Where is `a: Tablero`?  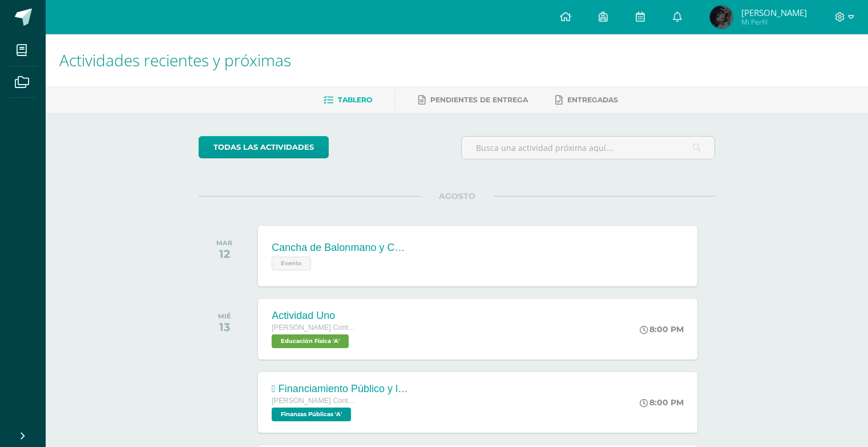
a: Tablero is located at coordinates (348, 100).